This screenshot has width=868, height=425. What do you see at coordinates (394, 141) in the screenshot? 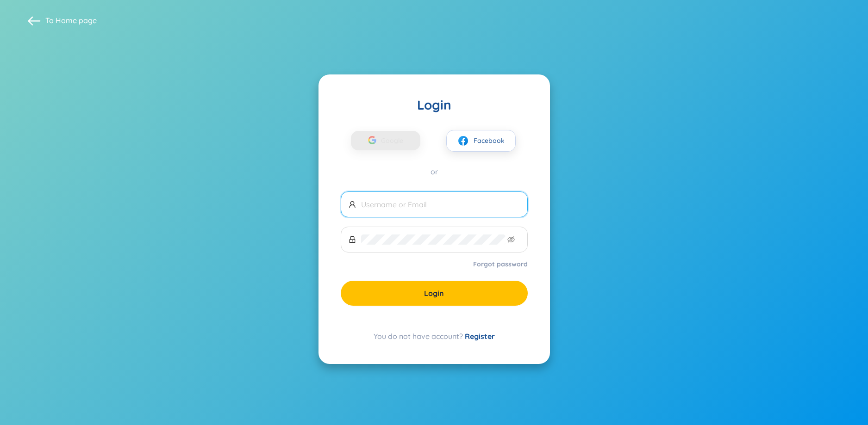
I see `span: Google` at bounding box center [394, 141].